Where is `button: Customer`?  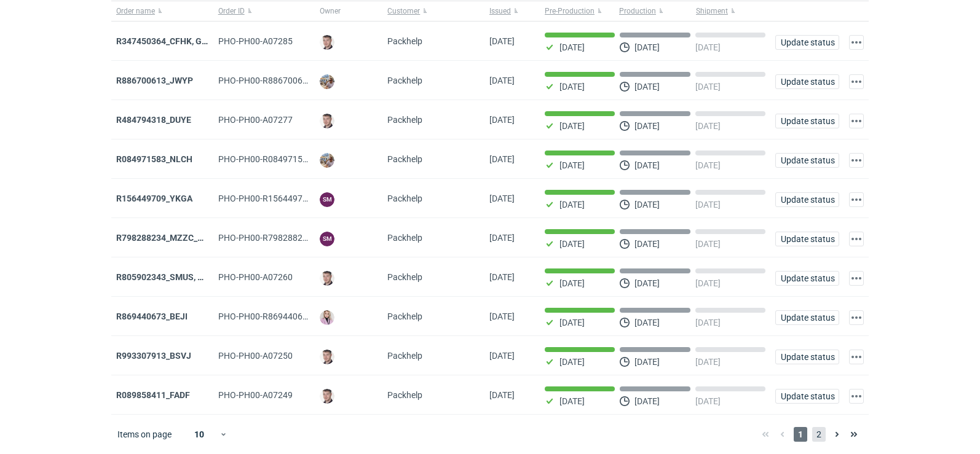
button: Customer is located at coordinates (433, 11).